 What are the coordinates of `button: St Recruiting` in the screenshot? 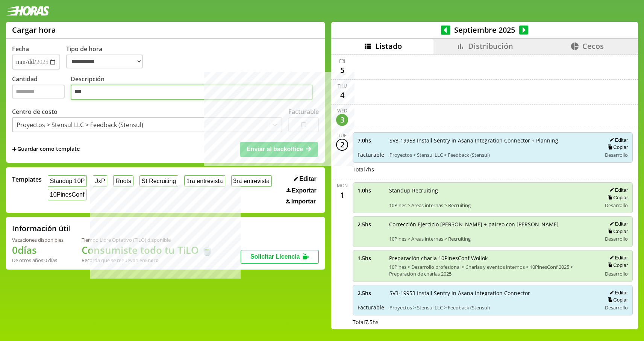 It's located at (159, 181).